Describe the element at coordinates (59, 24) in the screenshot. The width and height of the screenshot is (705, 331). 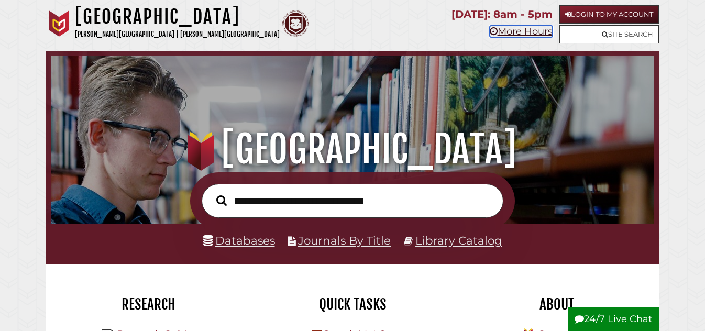
I see `img: Calvin University` at that location.